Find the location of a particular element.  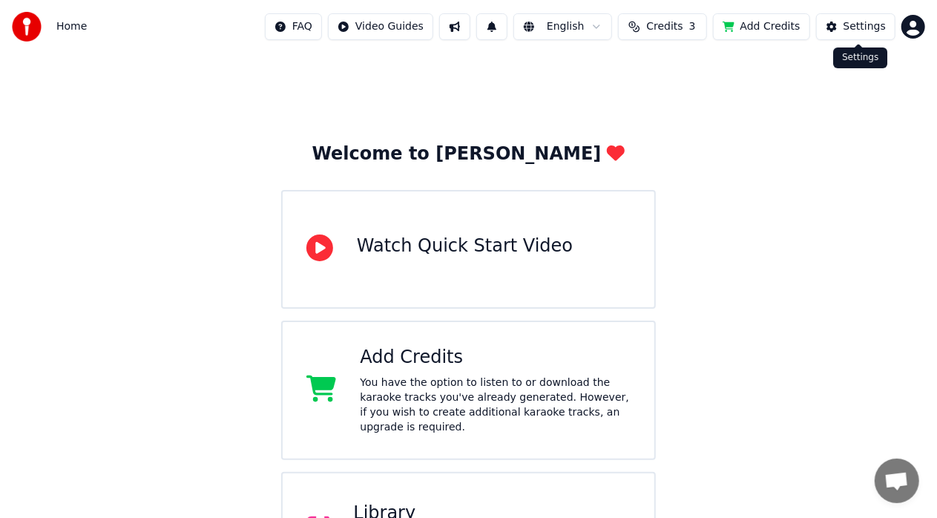

nav: breadcrumb is located at coordinates (71, 27).